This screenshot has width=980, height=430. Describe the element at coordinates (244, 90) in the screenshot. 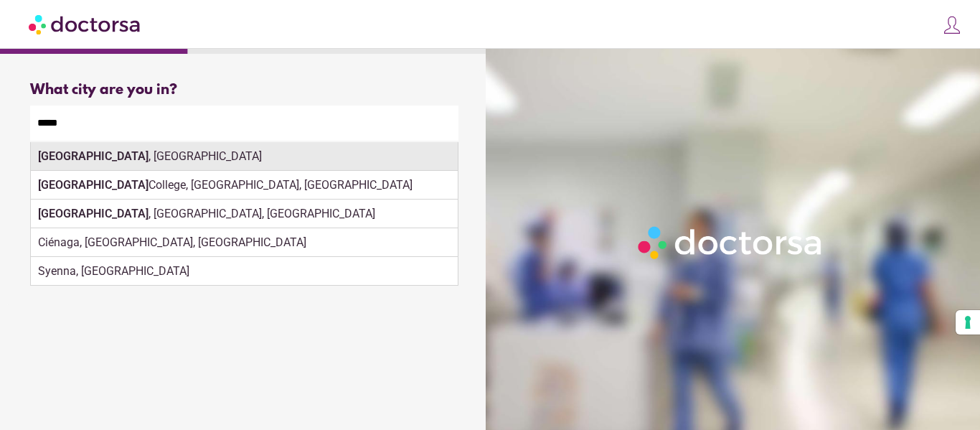

I see `div: What city are you in?` at that location.